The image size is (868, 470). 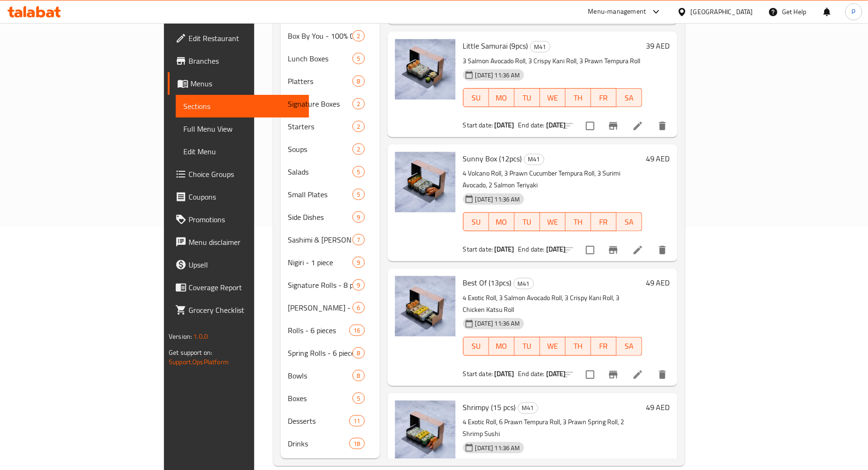 I want to click on span: Sunny Box (12pcs), so click(x=492, y=159).